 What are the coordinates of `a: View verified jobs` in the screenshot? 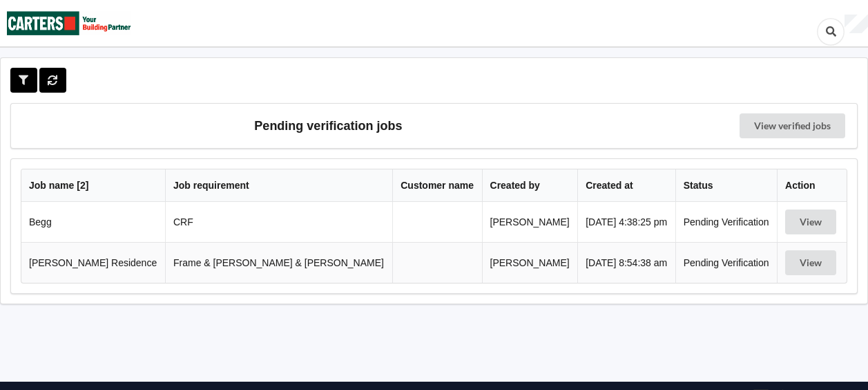 It's located at (792, 126).